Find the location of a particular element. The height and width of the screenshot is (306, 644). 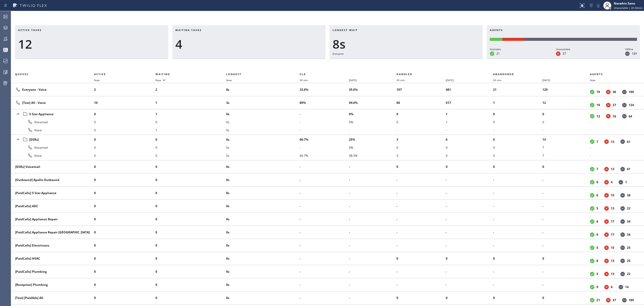

div: [Test] All - Voice is located at coordinates (52, 103).